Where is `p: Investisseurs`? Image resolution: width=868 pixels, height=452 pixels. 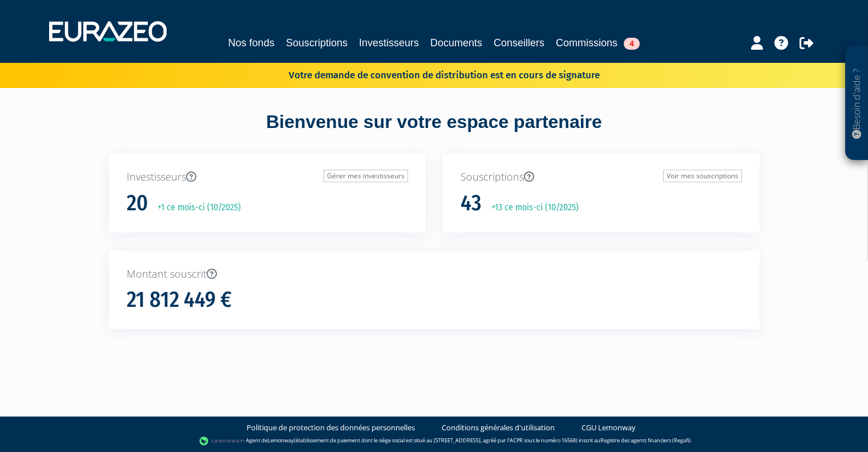 p: Investisseurs is located at coordinates (267, 177).